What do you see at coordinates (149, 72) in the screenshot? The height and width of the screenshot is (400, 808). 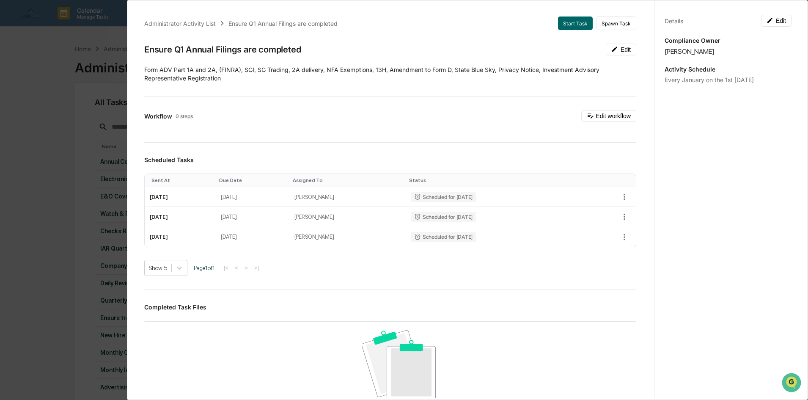 I see `button: Start new chat` at bounding box center [149, 72].